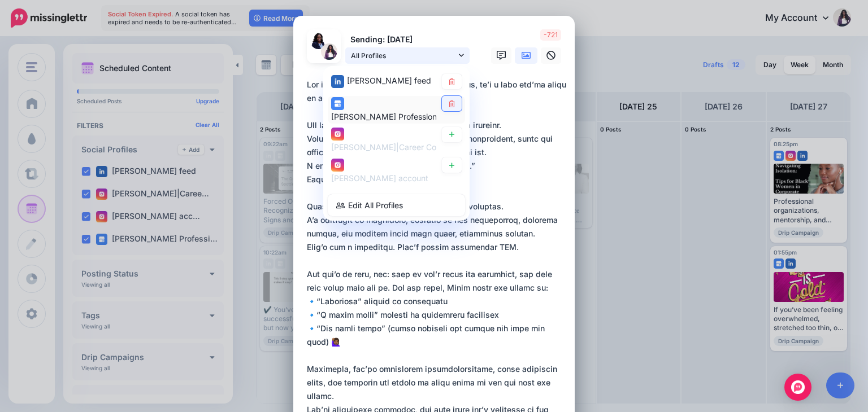  I want to click on img: 1753062409949-64027.png, so click(318, 41).